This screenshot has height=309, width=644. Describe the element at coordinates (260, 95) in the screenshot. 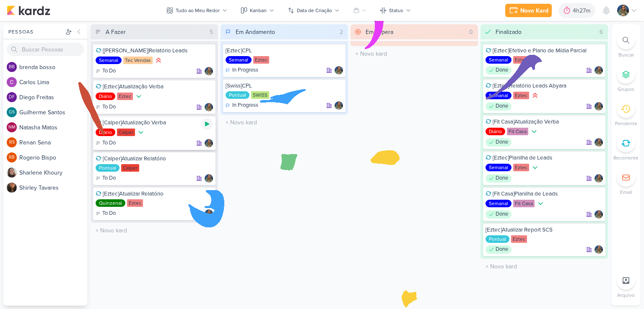

I see `div: SWISS` at that location.